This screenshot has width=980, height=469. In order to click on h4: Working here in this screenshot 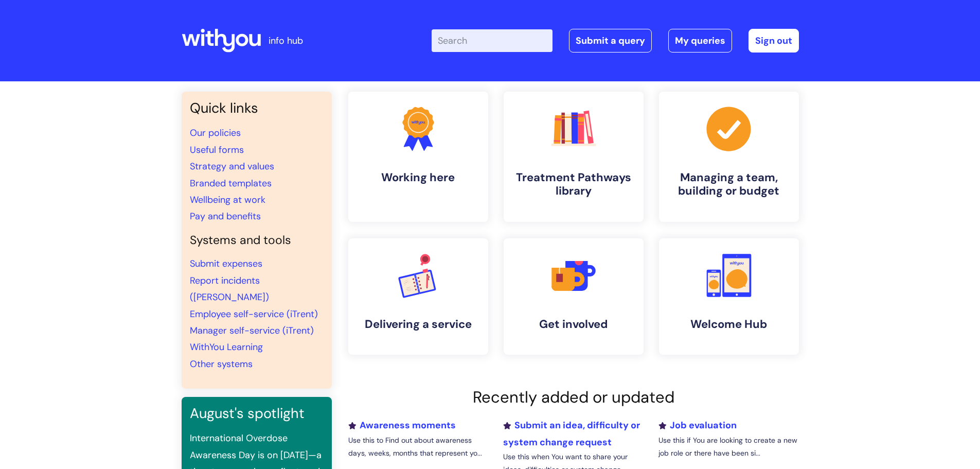, I will do `click(418, 178)`.